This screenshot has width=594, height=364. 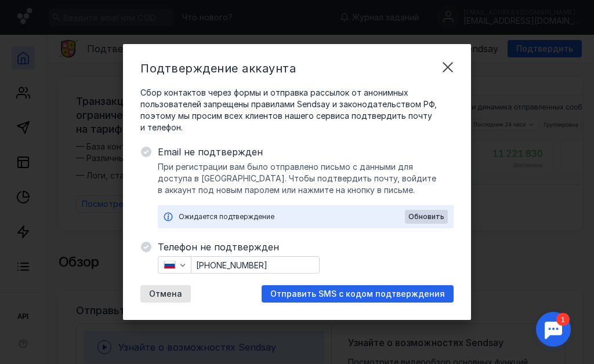 I want to click on span: Подтверждение аккаунта, so click(x=218, y=68).